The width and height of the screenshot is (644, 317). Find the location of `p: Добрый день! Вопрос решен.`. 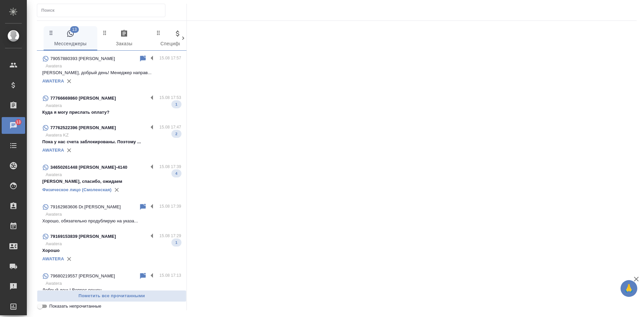

p: Добрый день! Вопрос решен. is located at coordinates (112, 290).